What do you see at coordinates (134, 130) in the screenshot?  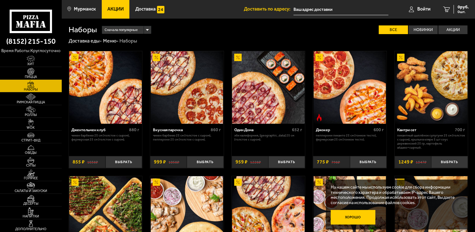 I see `span: 880 г` at bounding box center [134, 130].